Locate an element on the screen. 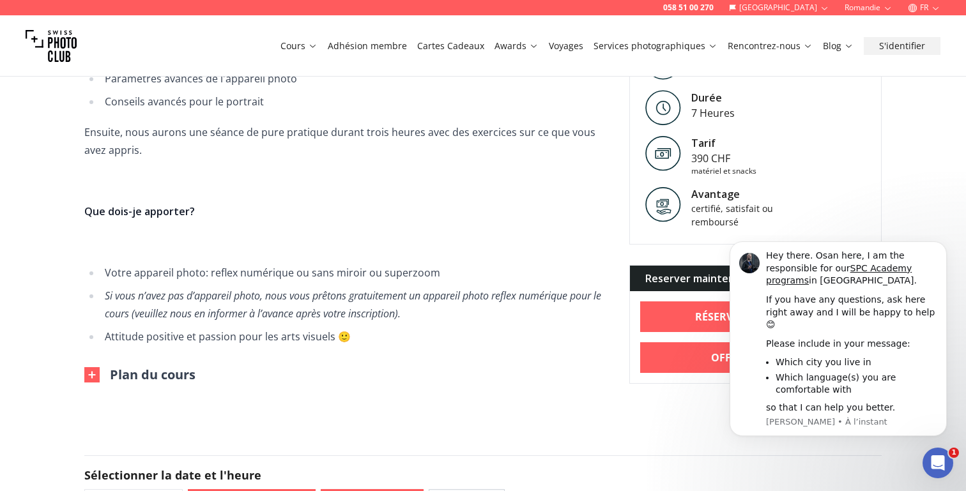 The height and width of the screenshot is (491, 966). div: Please include in your message: is located at coordinates (141, 109).